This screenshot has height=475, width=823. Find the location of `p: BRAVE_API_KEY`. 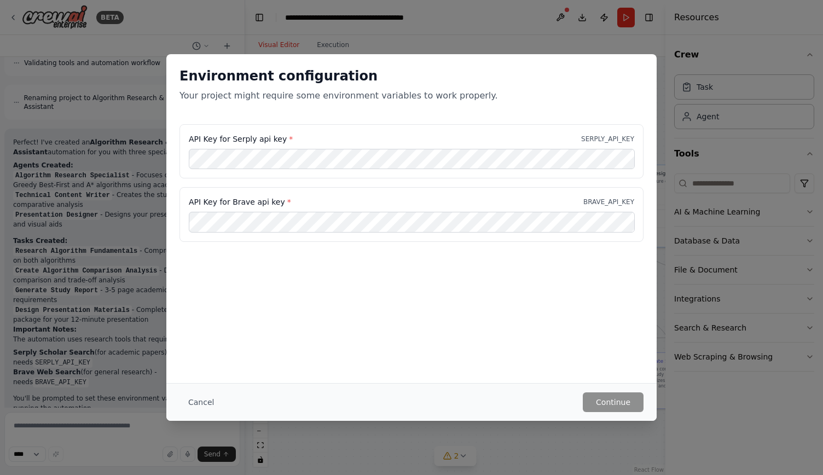

p: BRAVE_API_KEY is located at coordinates (608, 202).